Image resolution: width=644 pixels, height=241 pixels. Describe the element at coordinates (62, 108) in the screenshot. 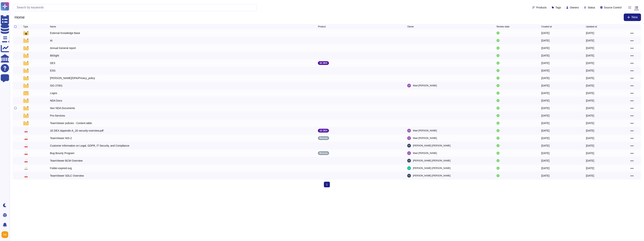

I see `div: Non NDA Documents` at that location.